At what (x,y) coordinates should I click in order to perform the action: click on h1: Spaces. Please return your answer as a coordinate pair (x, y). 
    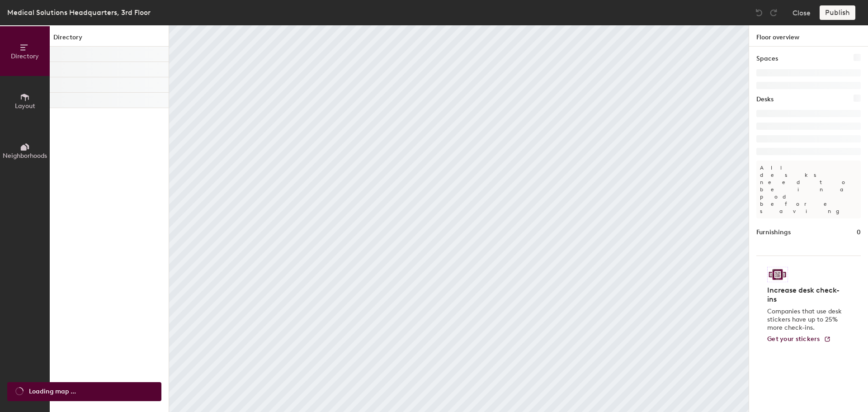
    Looking at the image, I should click on (767, 59).